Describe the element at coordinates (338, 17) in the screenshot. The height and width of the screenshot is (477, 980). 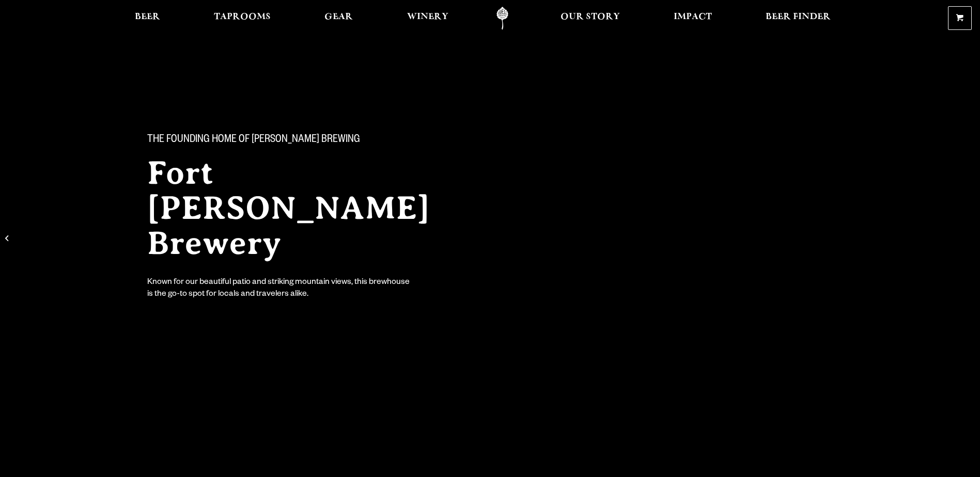
I see `span: Gear` at that location.